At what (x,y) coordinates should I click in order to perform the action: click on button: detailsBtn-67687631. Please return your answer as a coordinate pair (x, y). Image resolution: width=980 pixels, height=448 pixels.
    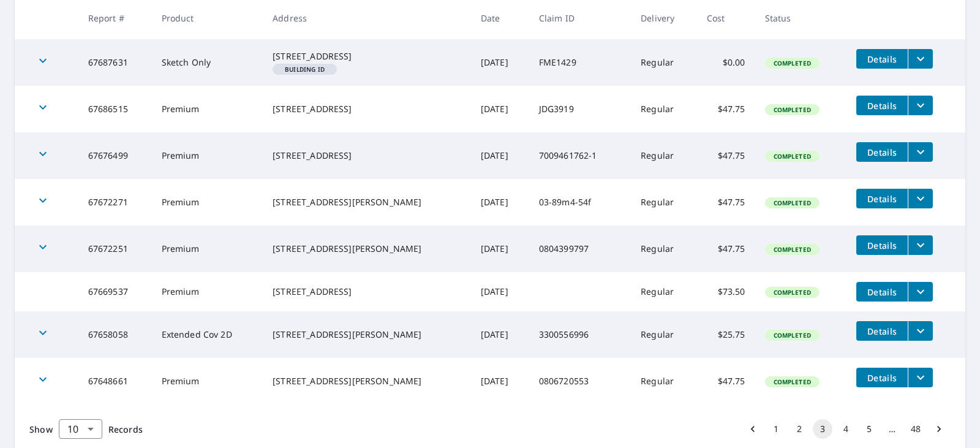
    Looking at the image, I should click on (882, 59).